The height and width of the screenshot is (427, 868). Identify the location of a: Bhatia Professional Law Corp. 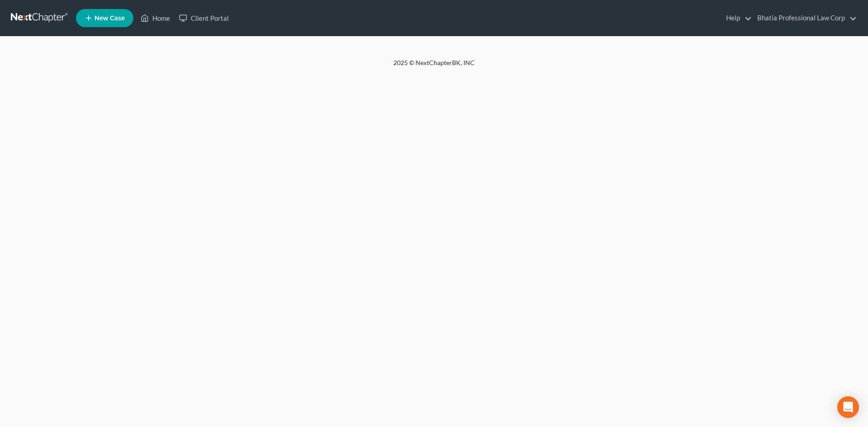
(805, 18).